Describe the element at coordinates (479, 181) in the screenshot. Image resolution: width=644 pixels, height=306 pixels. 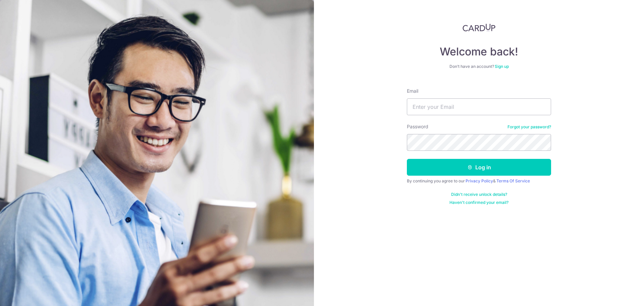
I see `a: Privacy Policy` at that location.